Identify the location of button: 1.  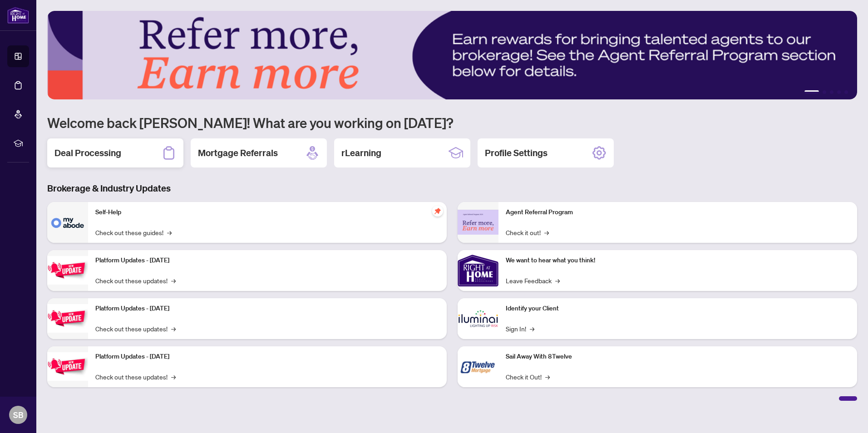
(812, 92).